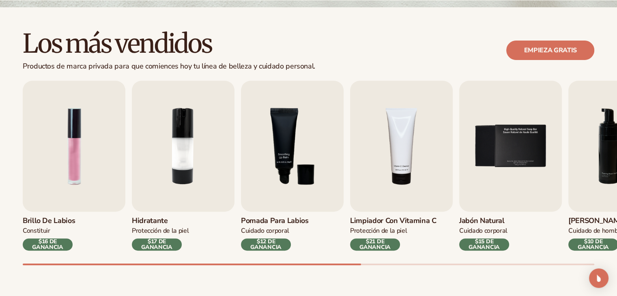 The height and width of the screenshot is (296, 617). What do you see at coordinates (157, 244) in the screenshot?
I see `font: $17 DE GANANCIA` at bounding box center [157, 244].